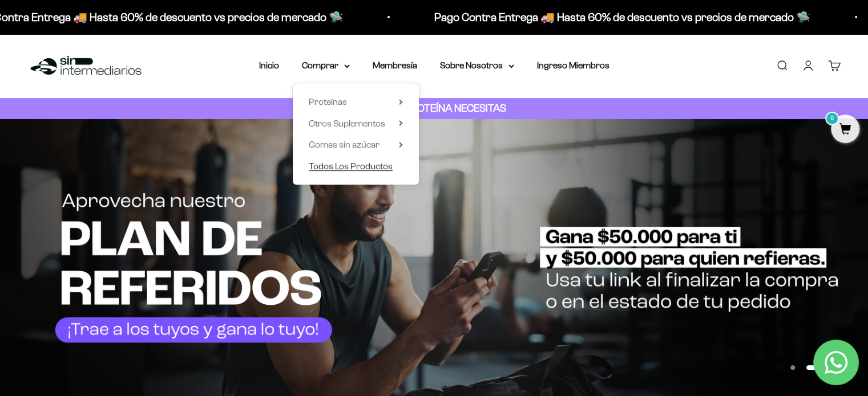 This screenshot has height=396, width=868. What do you see at coordinates (356, 145) in the screenshot?
I see `summary: Gomas sin azúcar` at bounding box center [356, 145].